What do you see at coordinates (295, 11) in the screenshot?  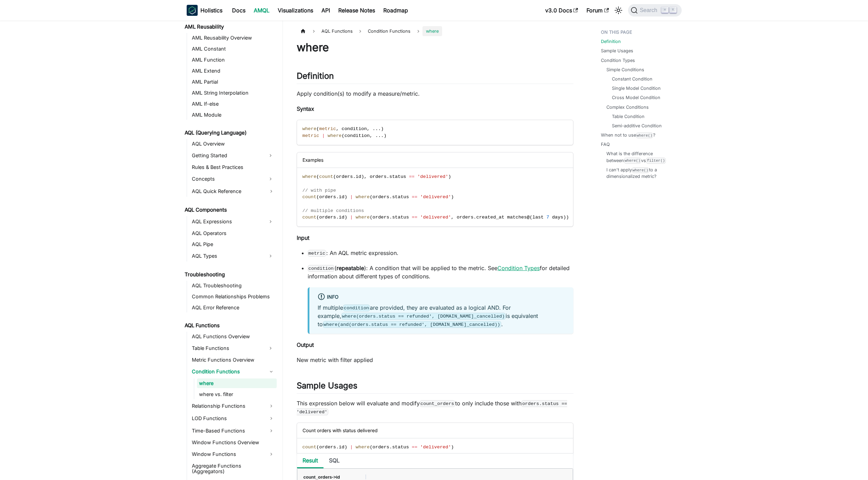 I see `a: Visualizations` at bounding box center [295, 11].